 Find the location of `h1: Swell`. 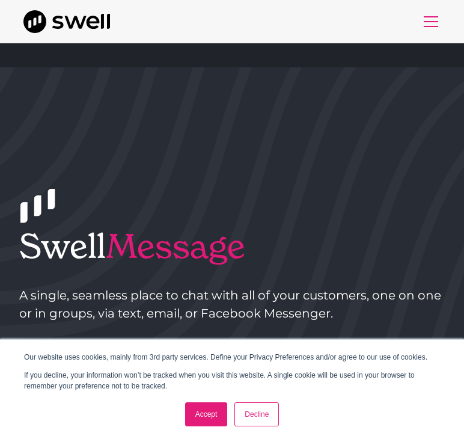

h1: Swell is located at coordinates (232, 246).